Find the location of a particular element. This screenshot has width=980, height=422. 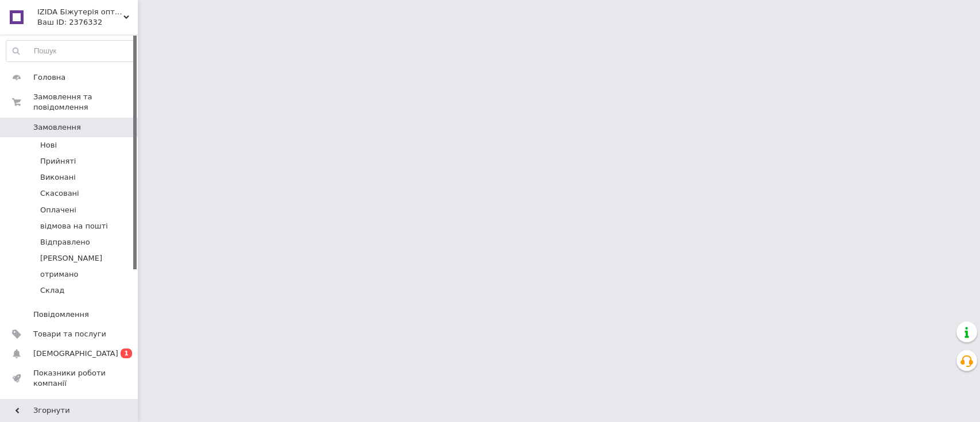

span: Товари та послуги is located at coordinates (70, 335).